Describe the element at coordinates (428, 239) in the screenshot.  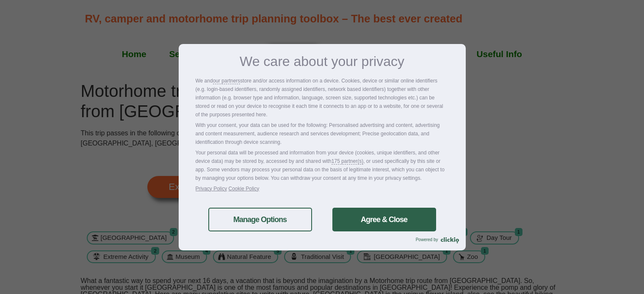
I see `span: Powered by` at that location.